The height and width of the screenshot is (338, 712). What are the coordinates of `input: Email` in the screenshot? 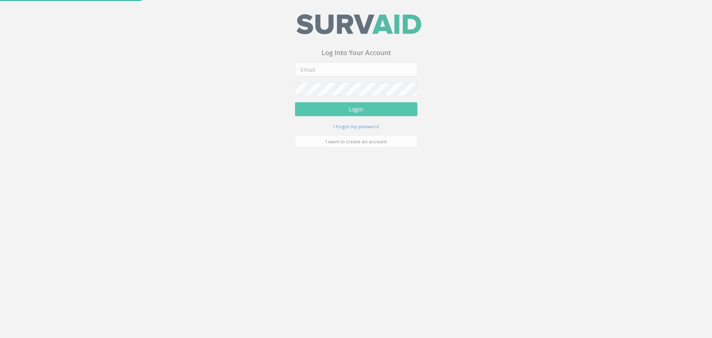 It's located at (356, 71).